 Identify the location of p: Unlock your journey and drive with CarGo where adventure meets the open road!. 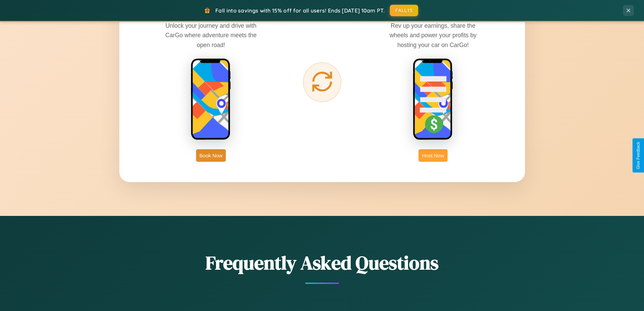
(211, 35).